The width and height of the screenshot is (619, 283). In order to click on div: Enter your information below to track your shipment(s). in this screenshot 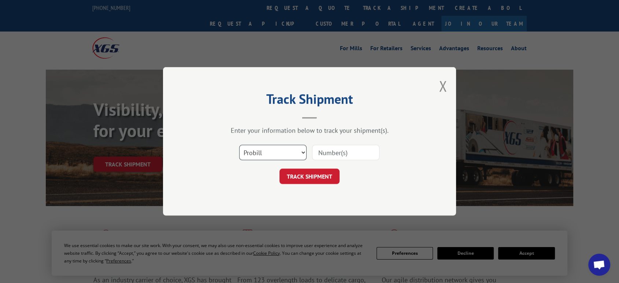, I will do `click(310, 130)`.